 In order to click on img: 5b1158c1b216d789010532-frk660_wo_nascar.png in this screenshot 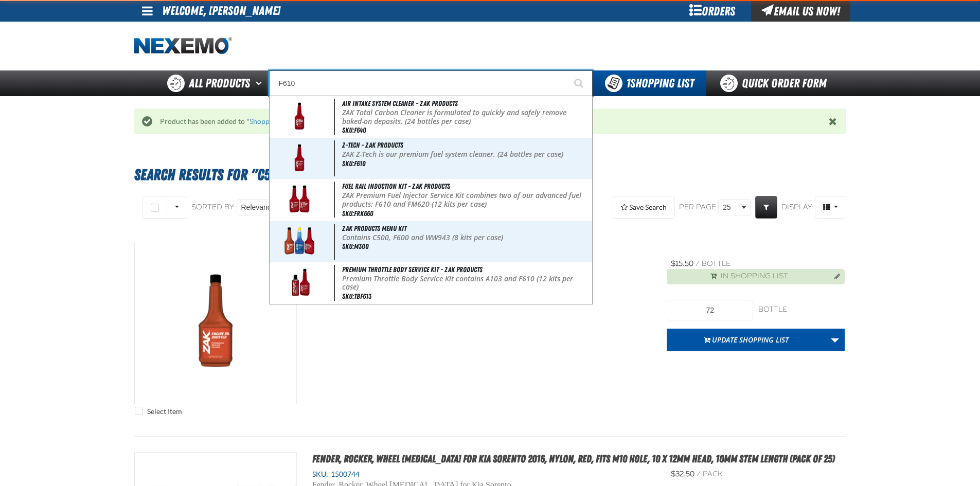, I will do `click(299, 199)`.